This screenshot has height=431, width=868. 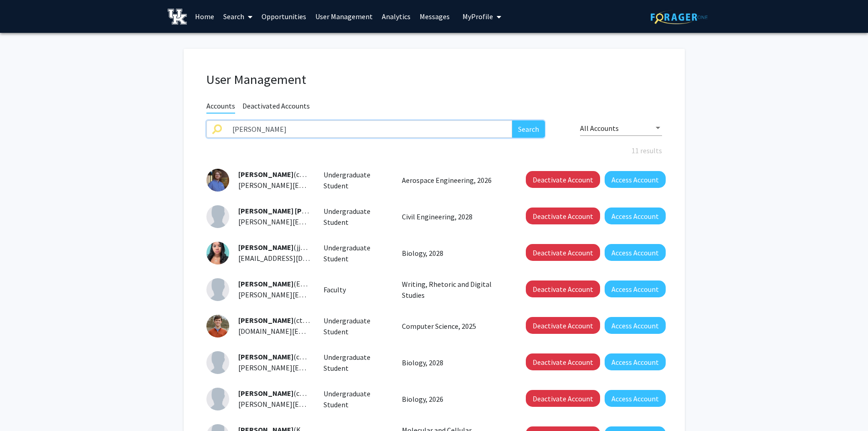 What do you see at coordinates (454, 327) in the screenshot?
I see `p: Computer Science, 2025` at bounding box center [454, 327].